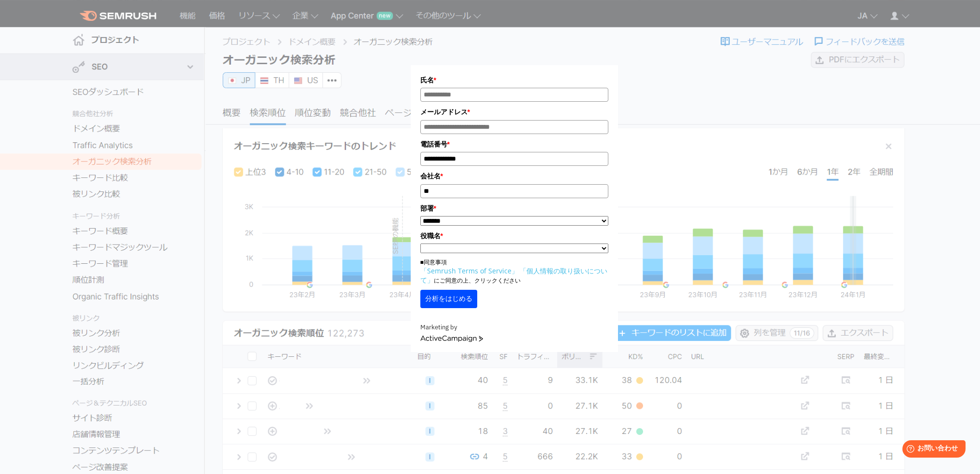  What do you see at coordinates (514, 176) in the screenshot?
I see `label: 会社名` at bounding box center [514, 176].